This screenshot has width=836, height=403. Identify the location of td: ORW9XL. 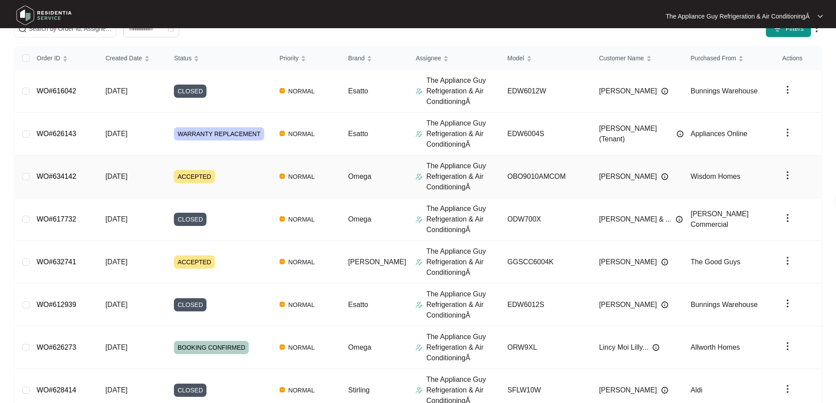
(546, 347).